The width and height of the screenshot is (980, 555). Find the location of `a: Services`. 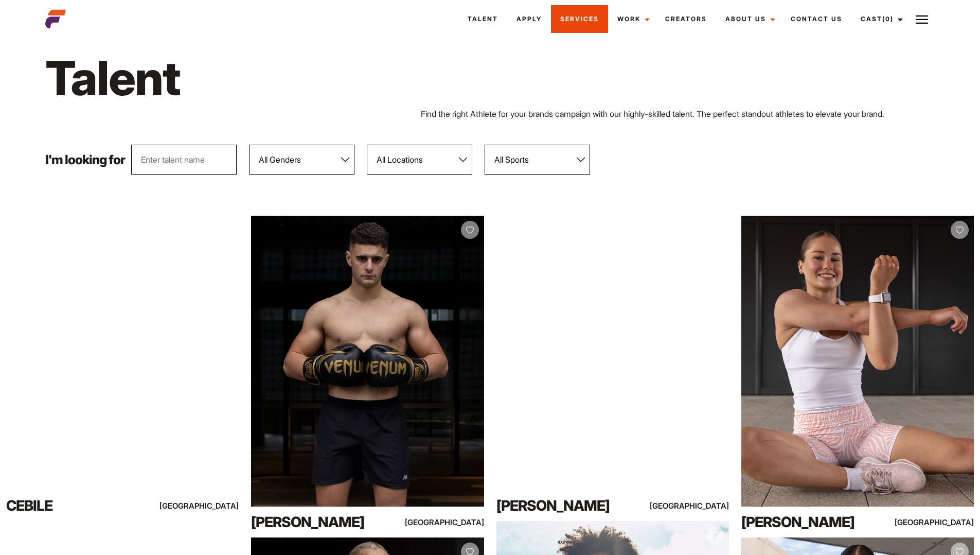

a: Services is located at coordinates (580, 19).